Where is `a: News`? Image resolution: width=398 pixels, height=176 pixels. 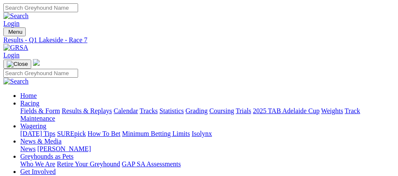 a: News is located at coordinates (28, 148).